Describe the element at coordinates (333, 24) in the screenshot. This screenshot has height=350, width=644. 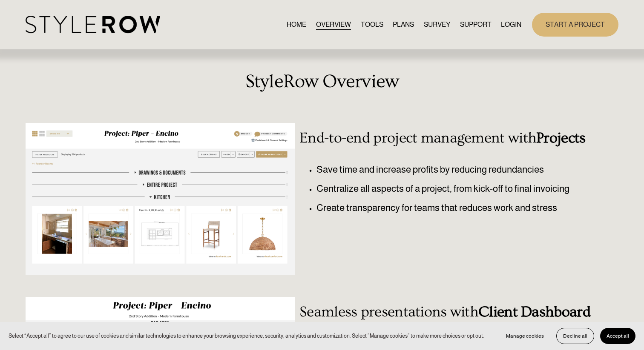
I see `a: OVERVIEW` at that location.